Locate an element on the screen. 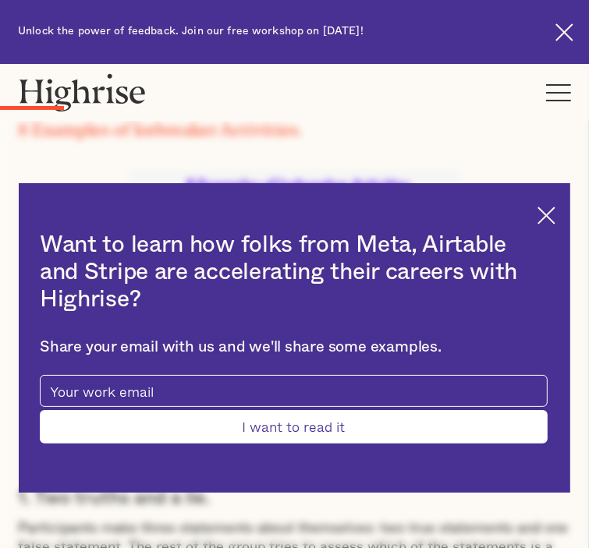 Image resolution: width=589 pixels, height=548 pixels. h2: Want to learn how folks from Meta, Airtable and Stripe are accelerating their careers with Highrise? is located at coordinates (293, 272).